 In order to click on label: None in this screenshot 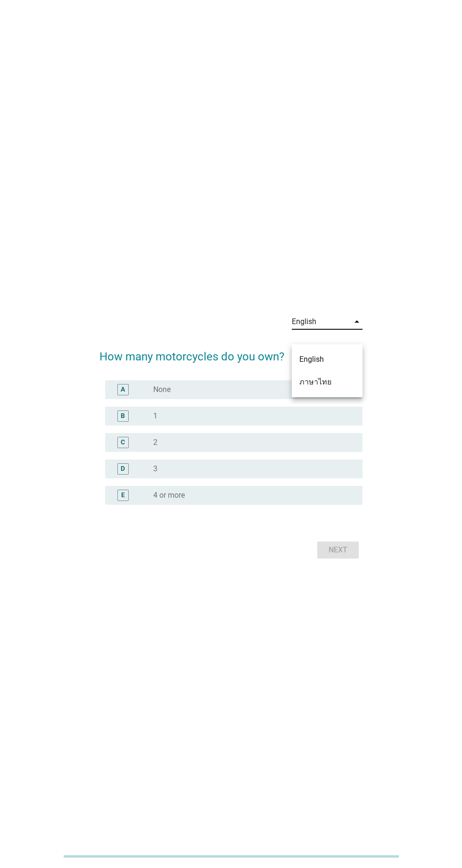, I will do `click(162, 390)`.